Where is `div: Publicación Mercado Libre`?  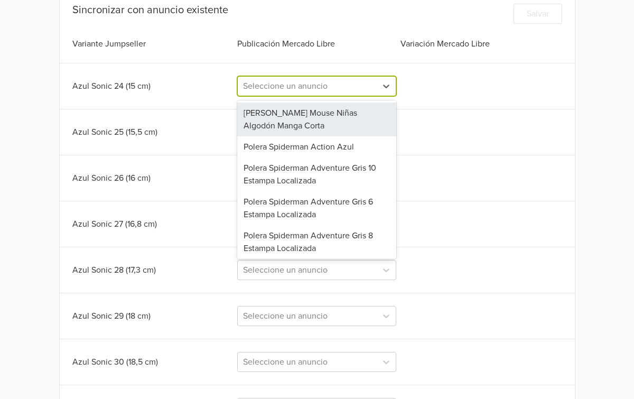
div: Publicación Mercado Libre is located at coordinates (316, 44).